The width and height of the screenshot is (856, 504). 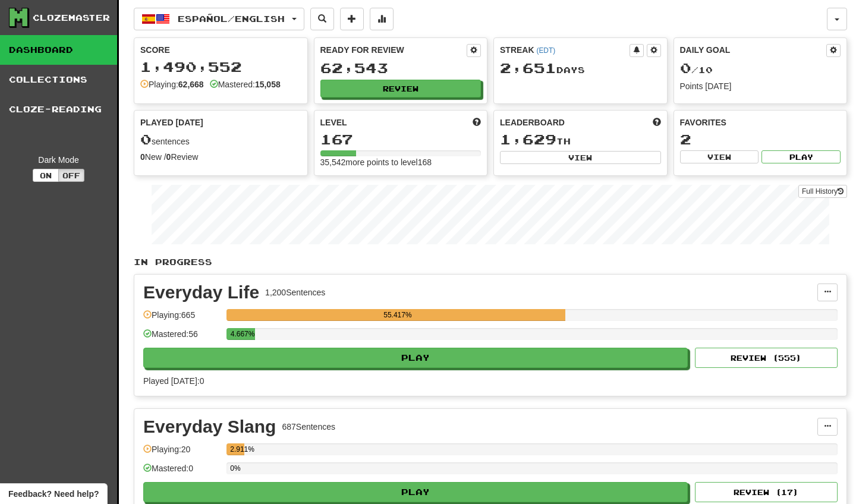 I want to click on div: Dark Mode, so click(x=58, y=160).